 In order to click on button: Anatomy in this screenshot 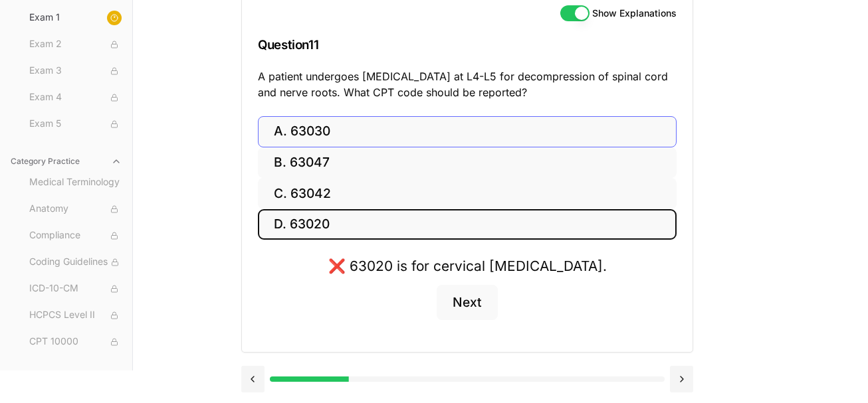, I will do `click(75, 210)`.